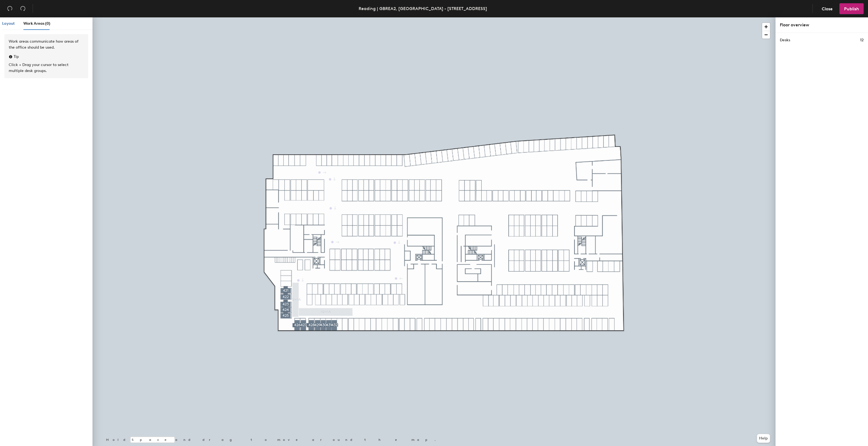 Image resolution: width=868 pixels, height=446 pixels. What do you see at coordinates (47, 68) in the screenshot?
I see `div: Click + Drag your cursor to select multiple desk groups.` at bounding box center [47, 68].